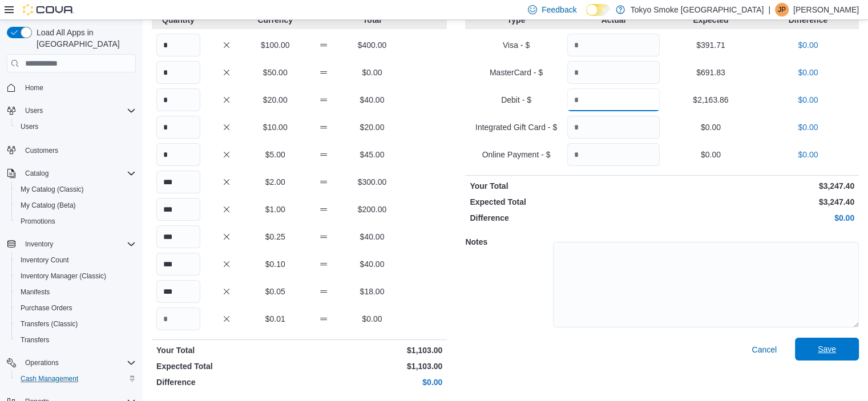  What do you see at coordinates (372, 182) in the screenshot?
I see `p: $300.00` at bounding box center [372, 182].